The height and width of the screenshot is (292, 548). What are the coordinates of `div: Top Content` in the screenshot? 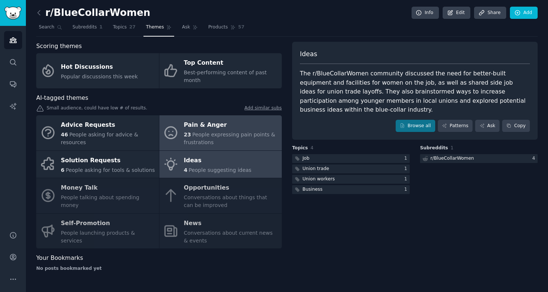 It's located at (231, 63).